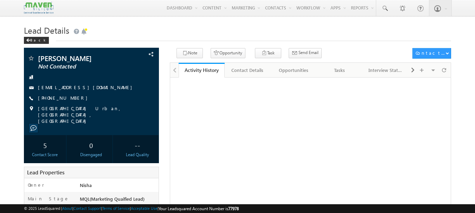  Describe the element at coordinates (38, 39) in the screenshot. I see `a: Back` at that location.